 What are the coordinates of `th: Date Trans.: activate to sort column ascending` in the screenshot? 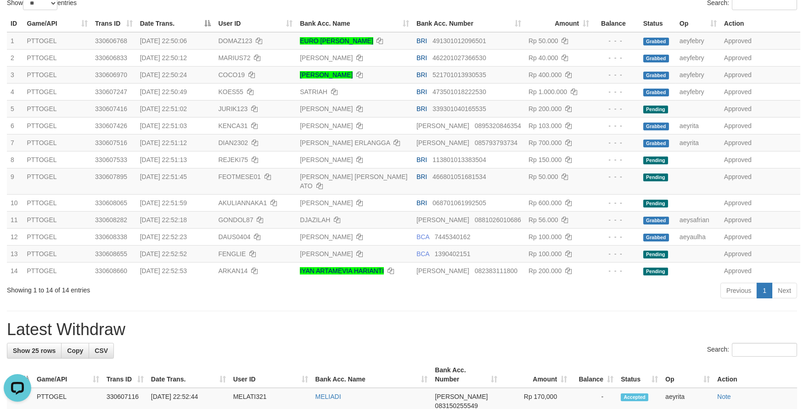 It's located at (188, 375).